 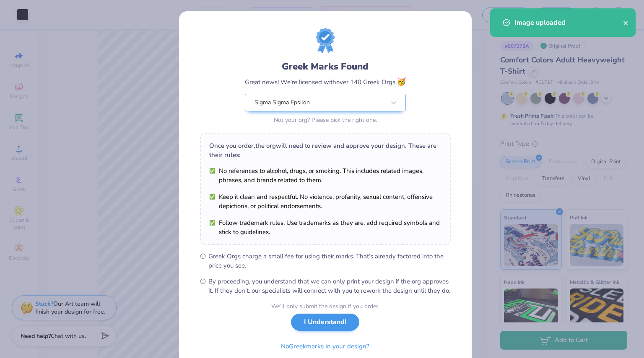 I want to click on div: Greek Marks Found, so click(x=326, y=67).